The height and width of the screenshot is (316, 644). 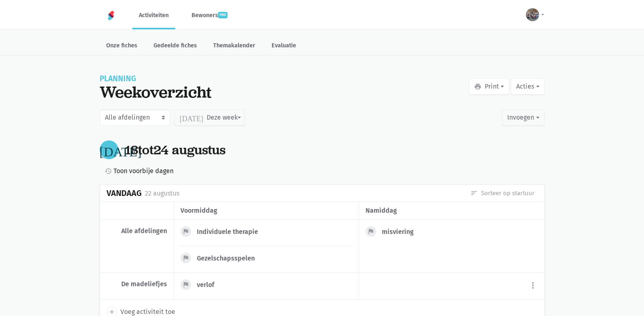 What do you see at coordinates (124, 193) in the screenshot?
I see `div: Vandaag` at bounding box center [124, 193].